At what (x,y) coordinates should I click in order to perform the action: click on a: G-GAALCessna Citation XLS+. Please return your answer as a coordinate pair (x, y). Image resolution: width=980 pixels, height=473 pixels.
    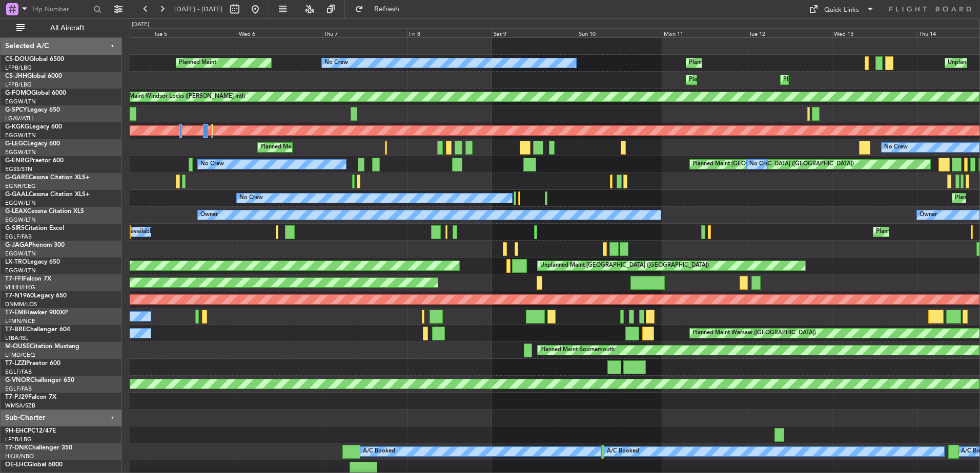
    Looking at the image, I should click on (47, 195).